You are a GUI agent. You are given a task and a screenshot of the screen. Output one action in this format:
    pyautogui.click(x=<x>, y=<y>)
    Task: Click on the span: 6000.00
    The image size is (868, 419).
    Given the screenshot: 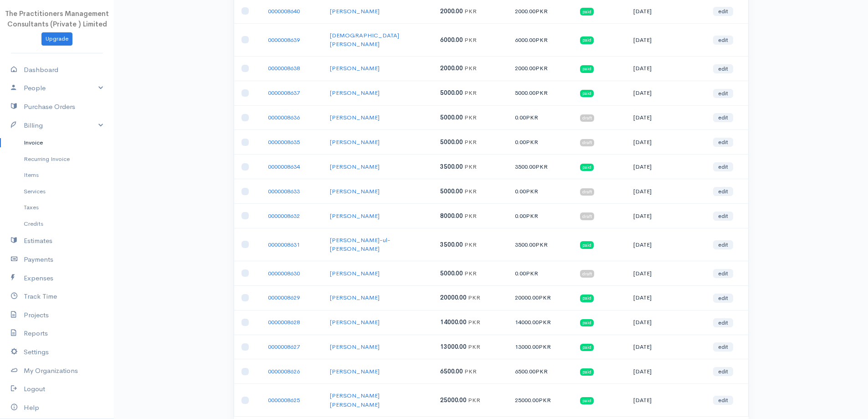 What is the action you would take?
    pyautogui.click(x=451, y=39)
    